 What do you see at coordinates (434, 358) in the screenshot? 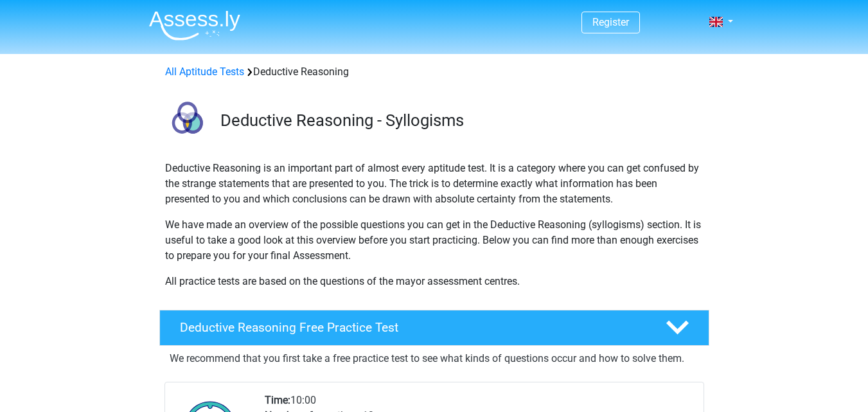
I see `p: We recommend that you first take a free practice test to see what kinds of questions occur and ho...` at bounding box center [434, 358].